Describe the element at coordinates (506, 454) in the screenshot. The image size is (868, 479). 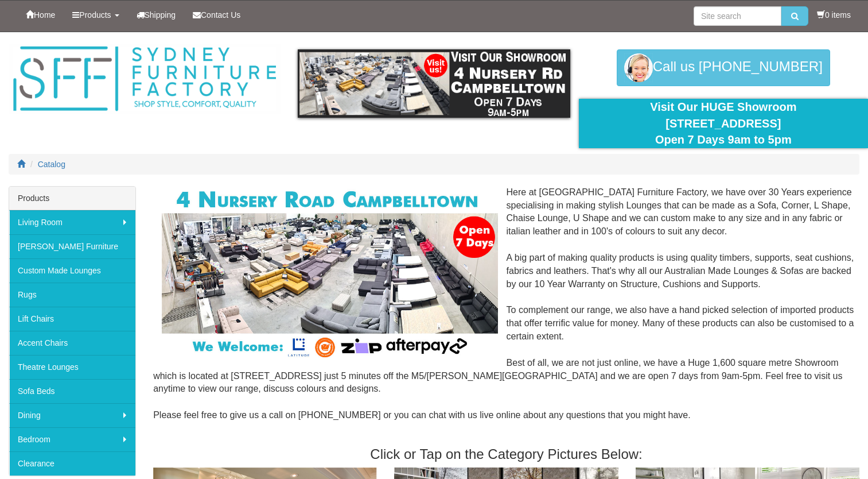
I see `h3: Click or Tap on the Category Pictures Below:` at that location.